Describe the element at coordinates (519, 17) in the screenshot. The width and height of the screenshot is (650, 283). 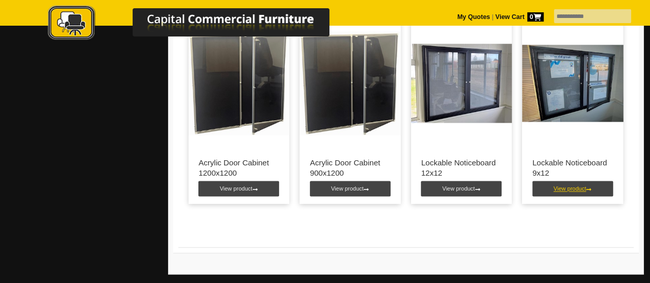
I see `strong: View Cart` at that location.